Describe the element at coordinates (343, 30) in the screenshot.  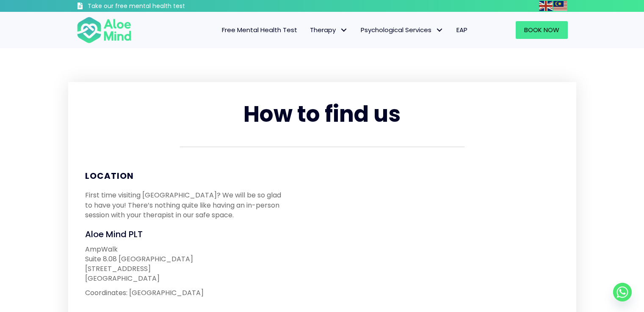
I see `span: Therapy: submenu` at that location.